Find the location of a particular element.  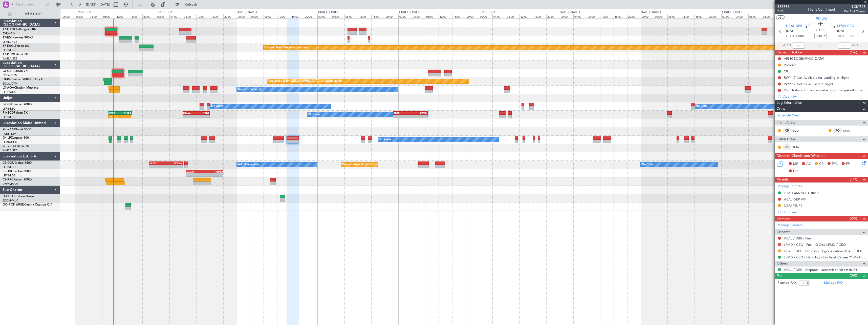

span: Pax is located at coordinates (779, 276).